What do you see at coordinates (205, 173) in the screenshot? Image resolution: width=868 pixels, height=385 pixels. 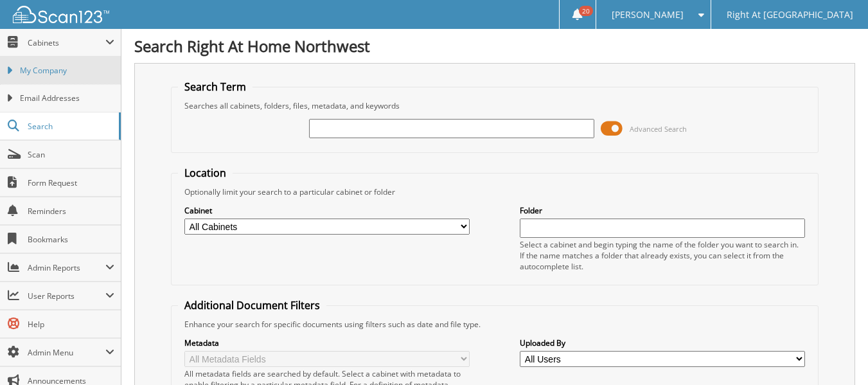 I see `legend: Location` at bounding box center [205, 173].